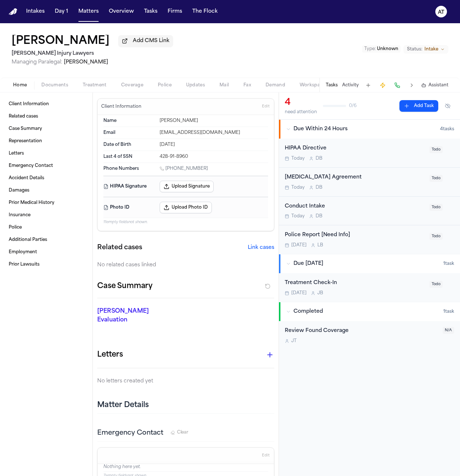  Describe the element at coordinates (355, 235) in the screenshot. I see `div: Police Report [Need Info]` at that location.